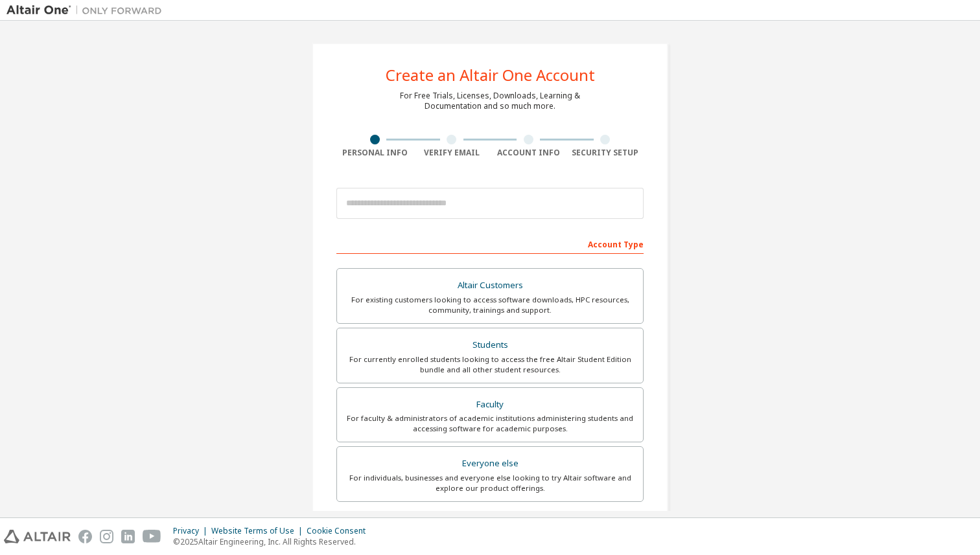 The width and height of the screenshot is (980, 555). What do you see at coordinates (490, 305) in the screenshot?
I see `div: For existing customers looking to access software downloads, HPC resources, community, trainings ...` at bounding box center [490, 305].